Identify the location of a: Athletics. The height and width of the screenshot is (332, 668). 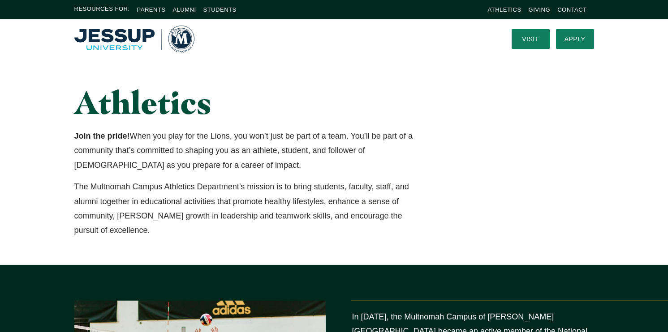
(504, 9).